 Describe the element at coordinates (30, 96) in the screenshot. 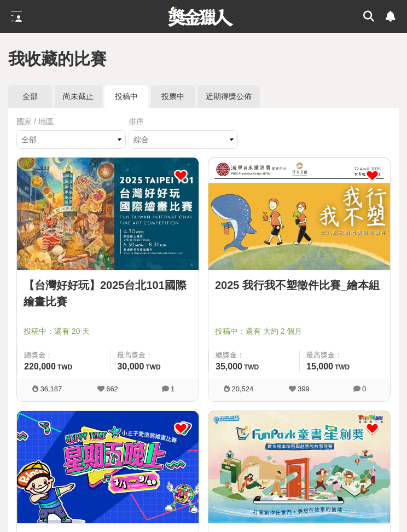

I see `a: 全部` at that location.